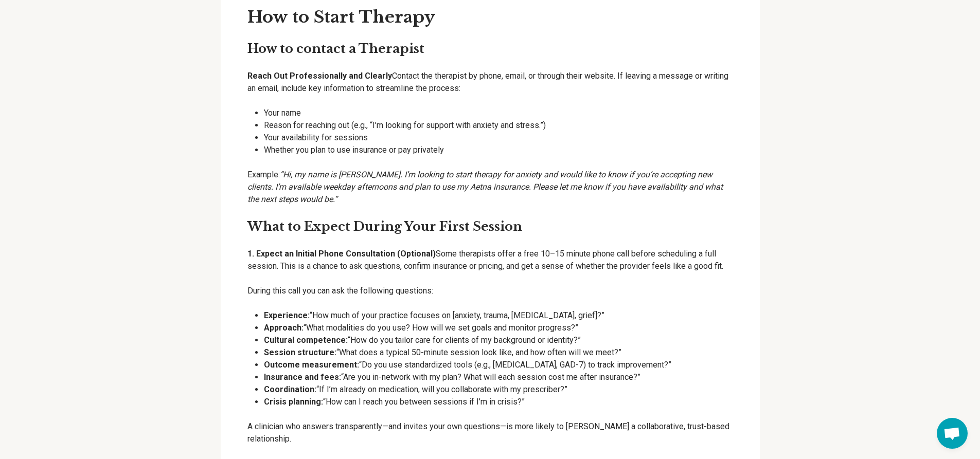  I want to click on li: Your name, so click(498, 113).